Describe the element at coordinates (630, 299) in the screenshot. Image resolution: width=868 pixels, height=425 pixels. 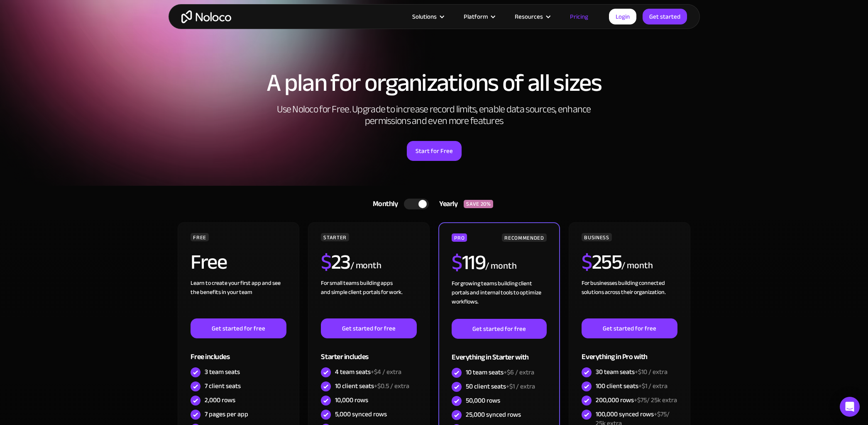
I see `div: For businesses building connected solutions across their organization. ‍` at that location.